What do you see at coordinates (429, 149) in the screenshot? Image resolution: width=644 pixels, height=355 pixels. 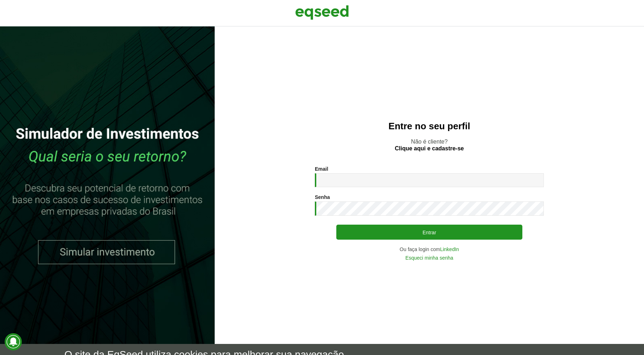 I see `a: Clique aqui e cadastre-se` at bounding box center [429, 149].